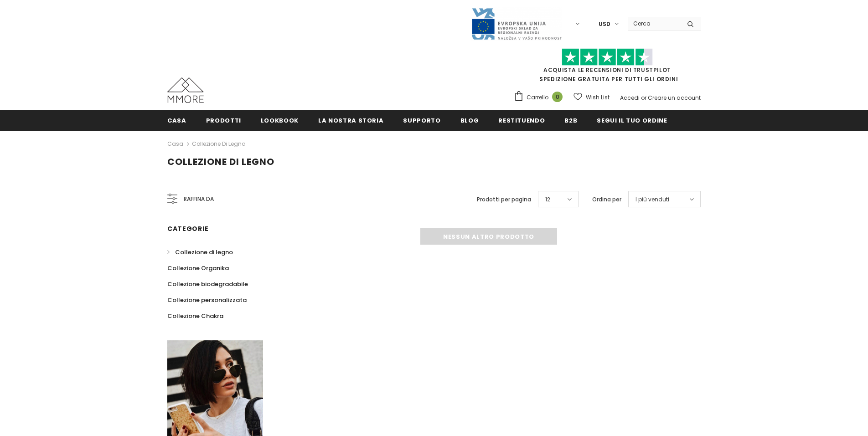  Describe the element at coordinates (674, 97) in the screenshot. I see `a: Creare un account` at that location.